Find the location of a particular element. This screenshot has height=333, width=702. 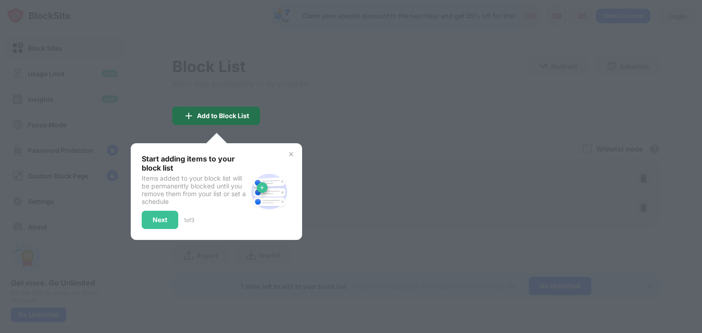

img: block-site.svg is located at coordinates (269, 192).